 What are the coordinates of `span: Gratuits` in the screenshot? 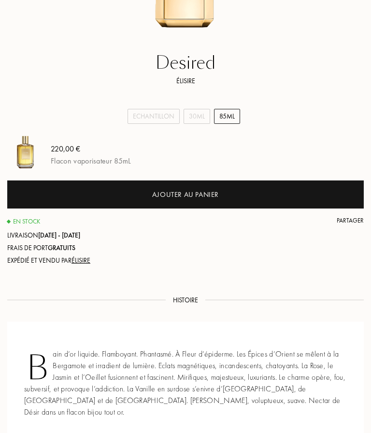 It's located at (61, 248).